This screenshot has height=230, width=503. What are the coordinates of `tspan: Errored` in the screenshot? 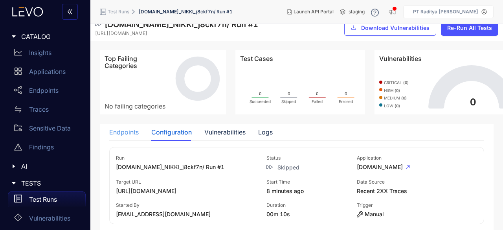 It's located at (346, 101).